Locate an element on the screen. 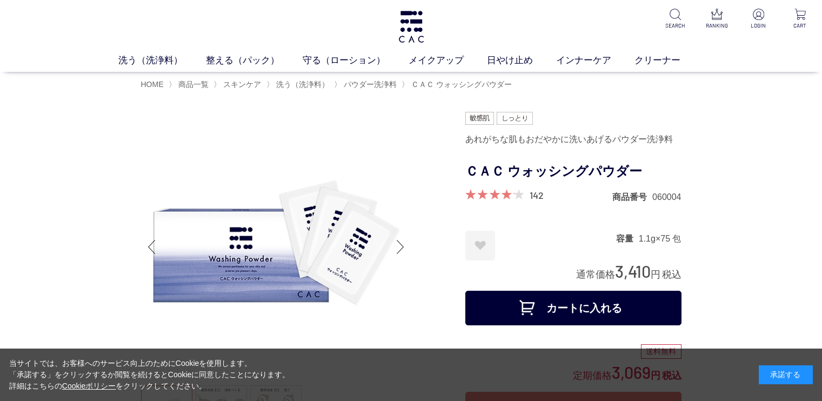 Image resolution: width=822 pixels, height=401 pixels. button: カートに入れる is located at coordinates (573, 308).